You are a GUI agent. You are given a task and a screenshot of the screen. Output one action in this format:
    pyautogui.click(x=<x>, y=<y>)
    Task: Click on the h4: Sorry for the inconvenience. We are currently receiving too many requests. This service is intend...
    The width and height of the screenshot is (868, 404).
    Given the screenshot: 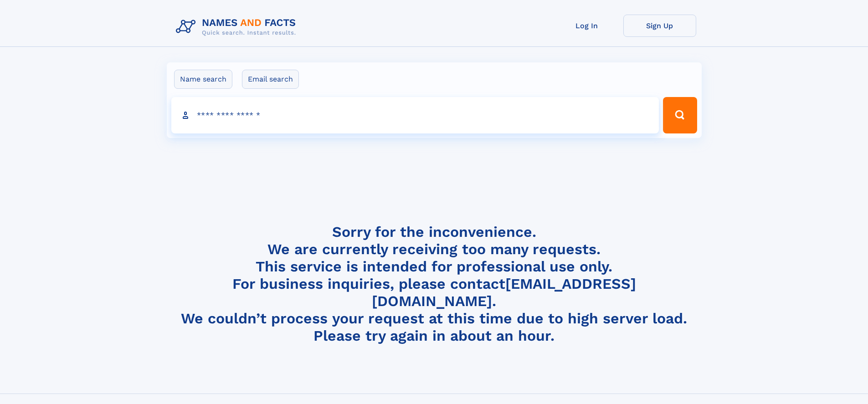 What is the action you would take?
    pyautogui.click(x=434, y=284)
    